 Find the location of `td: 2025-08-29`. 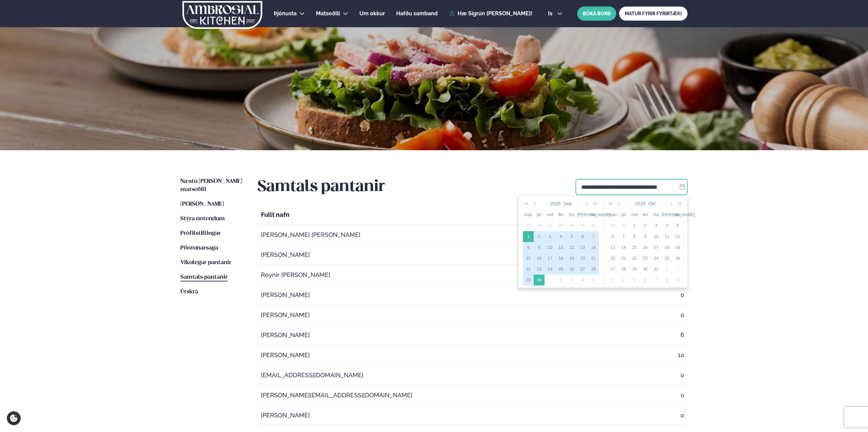

td: 2025-08-29 is located at coordinates (572, 226).